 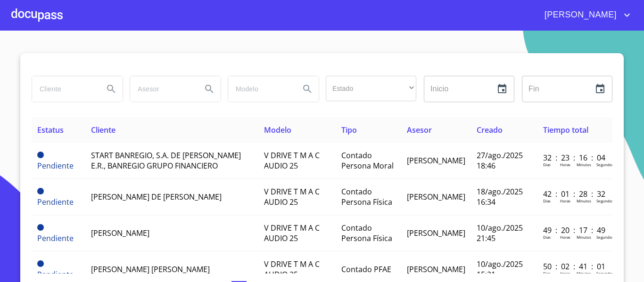 What do you see at coordinates (50, 130) in the screenshot?
I see `span: Estatus` at bounding box center [50, 130].